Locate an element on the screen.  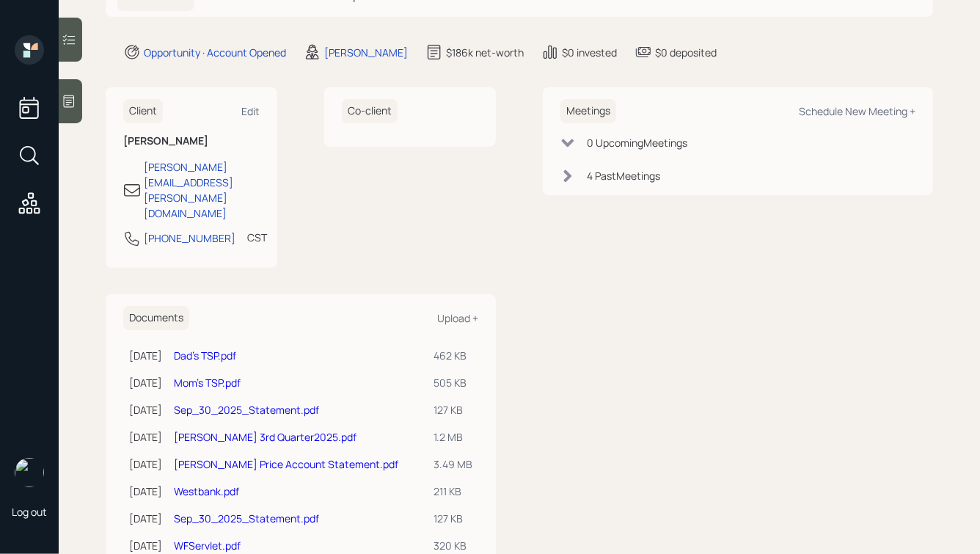
div: 211 KB is located at coordinates (452, 491).